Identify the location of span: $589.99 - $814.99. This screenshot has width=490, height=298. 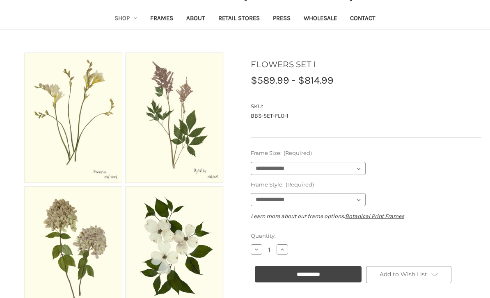
(292, 80).